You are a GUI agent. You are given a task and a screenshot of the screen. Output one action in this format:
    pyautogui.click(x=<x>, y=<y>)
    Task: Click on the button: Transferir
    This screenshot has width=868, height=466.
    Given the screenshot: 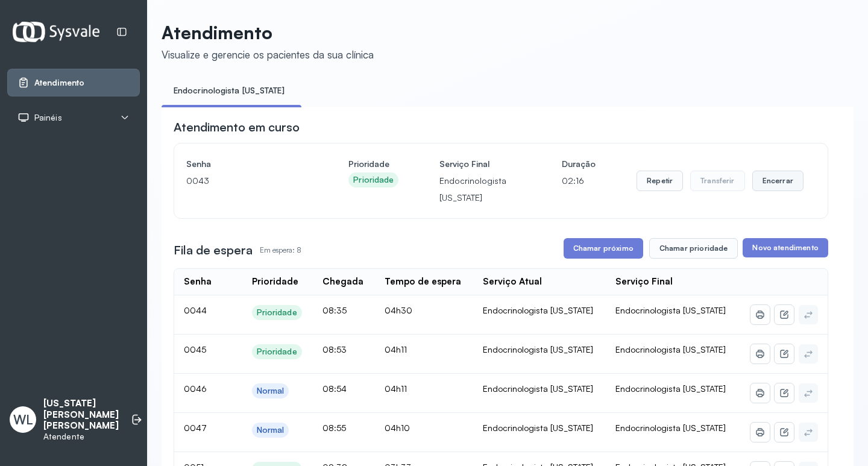 What is the action you would take?
    pyautogui.click(x=717, y=181)
    